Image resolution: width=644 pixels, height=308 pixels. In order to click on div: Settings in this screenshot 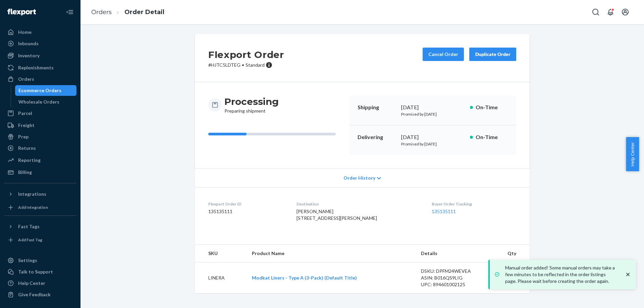, I will do `click(27, 260)`.